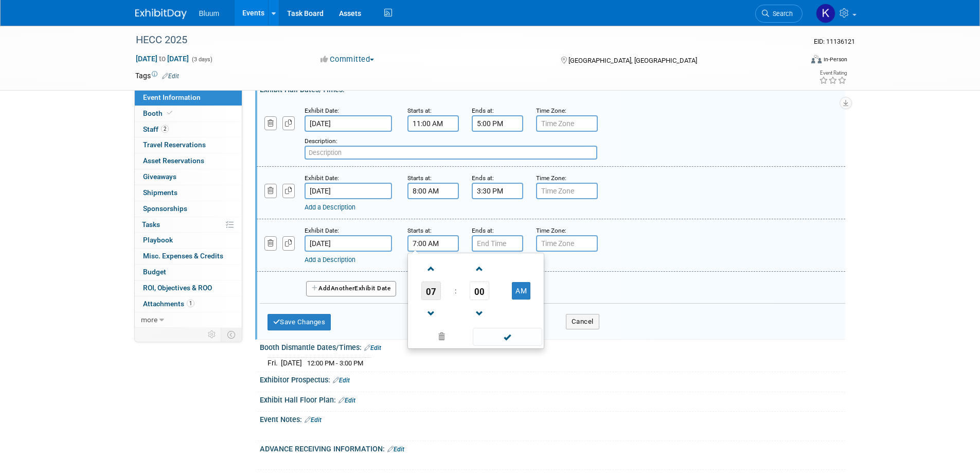 The height and width of the screenshot is (473, 980). Describe the element at coordinates (212, 334) in the screenshot. I see `td: Personalize Event Tab Strip` at that location.